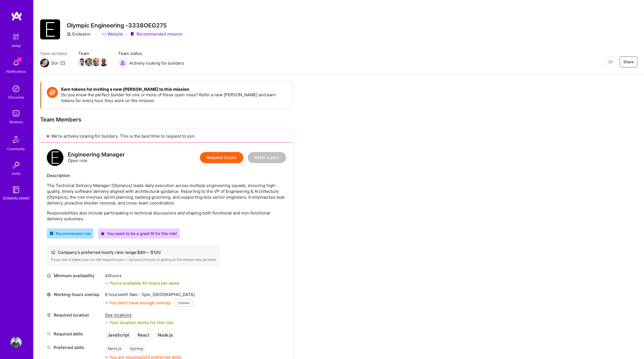 Image resolution: width=644 pixels, height=359 pixels. What do you see at coordinates (93, 53) in the screenshot?
I see `span: Team` at bounding box center [93, 53].